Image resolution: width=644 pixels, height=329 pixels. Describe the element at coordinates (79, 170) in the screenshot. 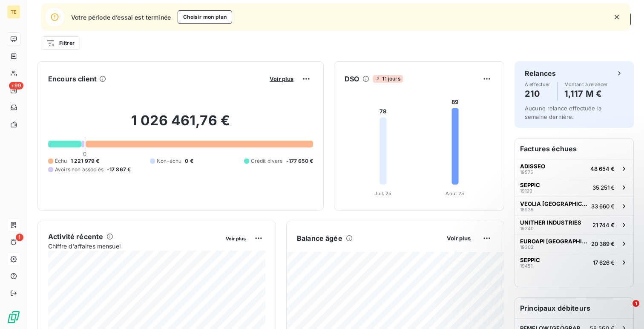

I see `span: Avoirs non associés` at that location.